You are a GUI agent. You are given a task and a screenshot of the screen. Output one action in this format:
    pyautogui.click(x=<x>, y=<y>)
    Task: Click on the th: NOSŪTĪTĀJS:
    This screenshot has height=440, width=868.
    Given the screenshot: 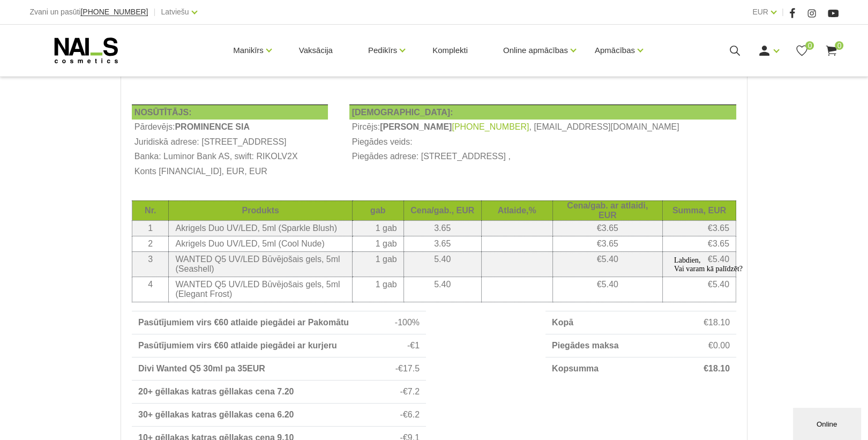 What is the action you would take?
    pyautogui.click(x=230, y=112)
    